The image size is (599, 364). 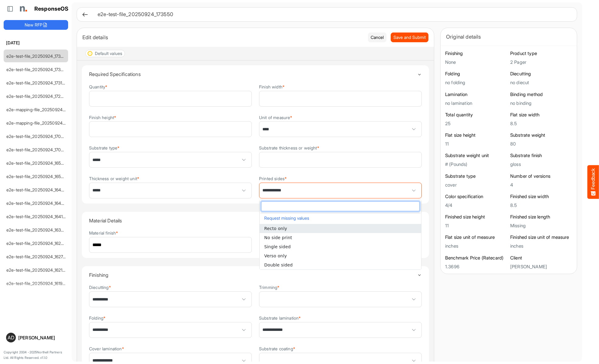 I want to click on span: Single sided, so click(x=277, y=246).